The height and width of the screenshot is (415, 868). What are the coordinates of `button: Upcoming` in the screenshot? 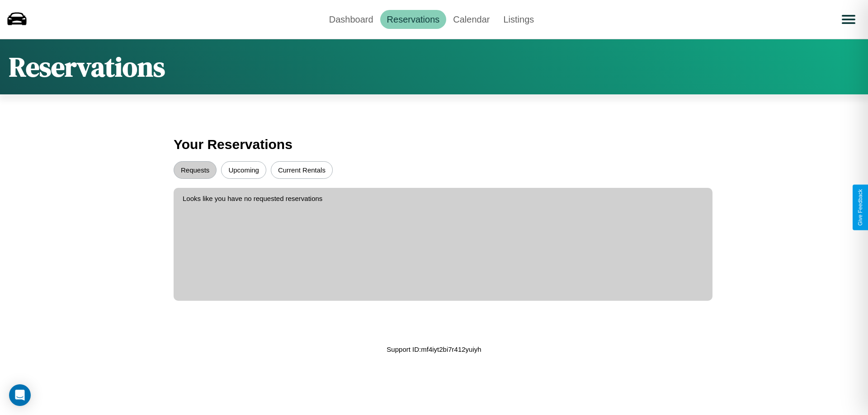 It's located at (243, 170).